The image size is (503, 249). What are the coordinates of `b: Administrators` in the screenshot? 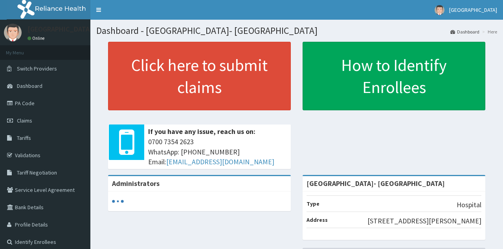 It's located at (136, 183).